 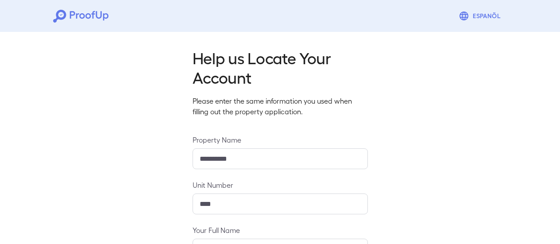 What do you see at coordinates (280, 139) in the screenshot?
I see `label: Property Name` at bounding box center [280, 139].